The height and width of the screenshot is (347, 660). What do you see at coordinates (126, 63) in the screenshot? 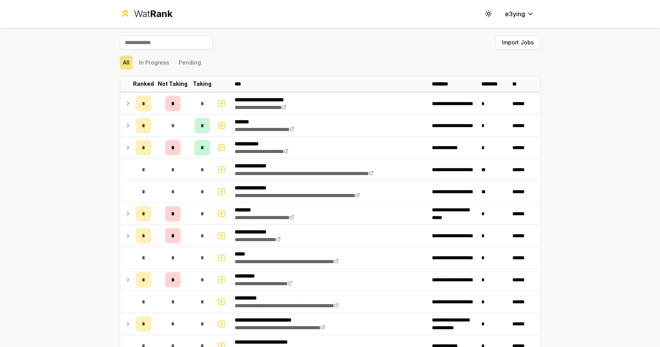
I see `button: All` at bounding box center [126, 63].